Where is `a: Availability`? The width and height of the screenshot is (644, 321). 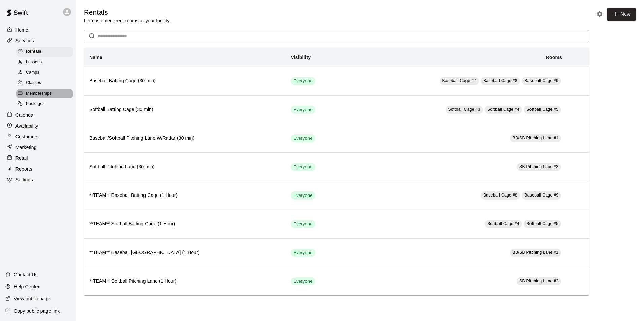
a: Availability is located at coordinates (38, 126).